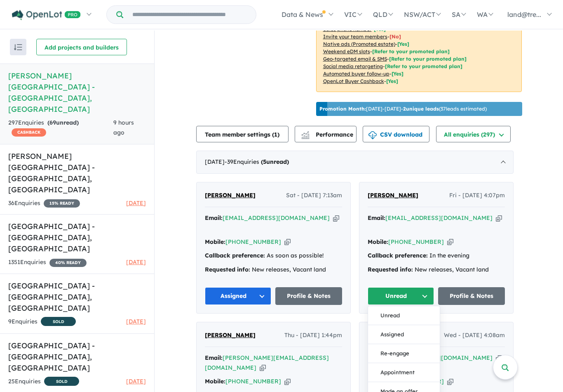 This screenshot has height=392, width=563. What do you see at coordinates (46, 15) in the screenshot?
I see `img: Openlot PRO Logo White` at bounding box center [46, 15].